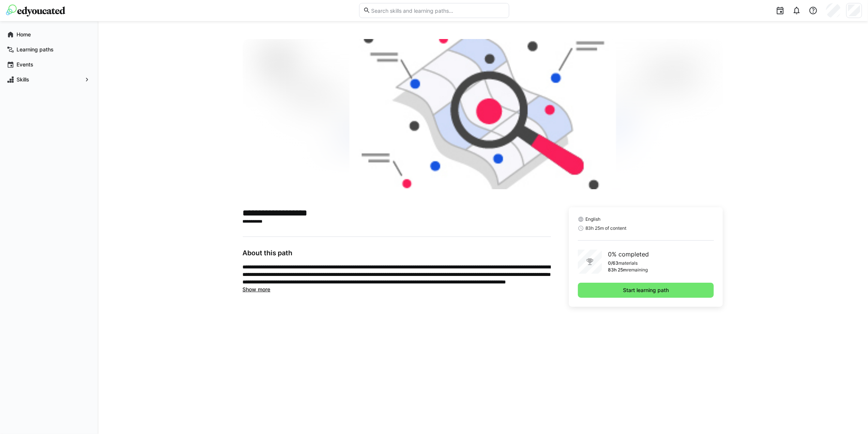  I want to click on h3: About this path, so click(397, 253).